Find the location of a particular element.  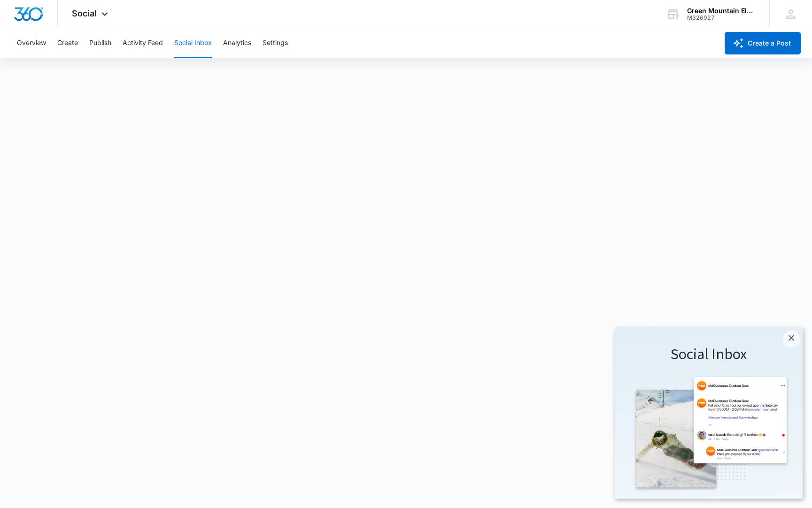

div: account name is located at coordinates (721, 10).